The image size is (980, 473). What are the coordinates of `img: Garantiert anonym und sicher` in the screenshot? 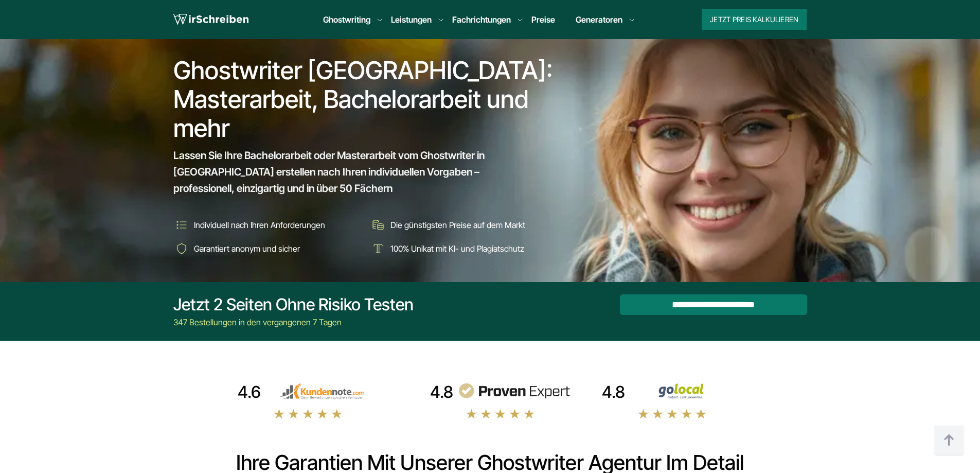 It's located at (182, 249).